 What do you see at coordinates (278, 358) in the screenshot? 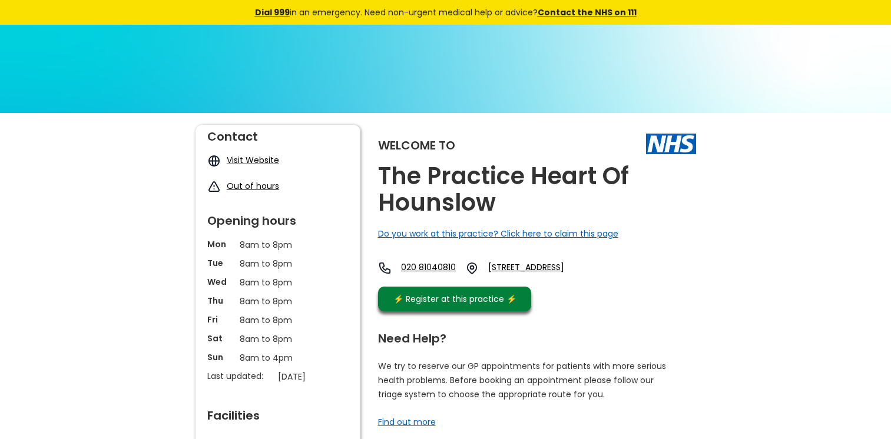
I see `p: 8am to 4pm` at bounding box center [278, 358].